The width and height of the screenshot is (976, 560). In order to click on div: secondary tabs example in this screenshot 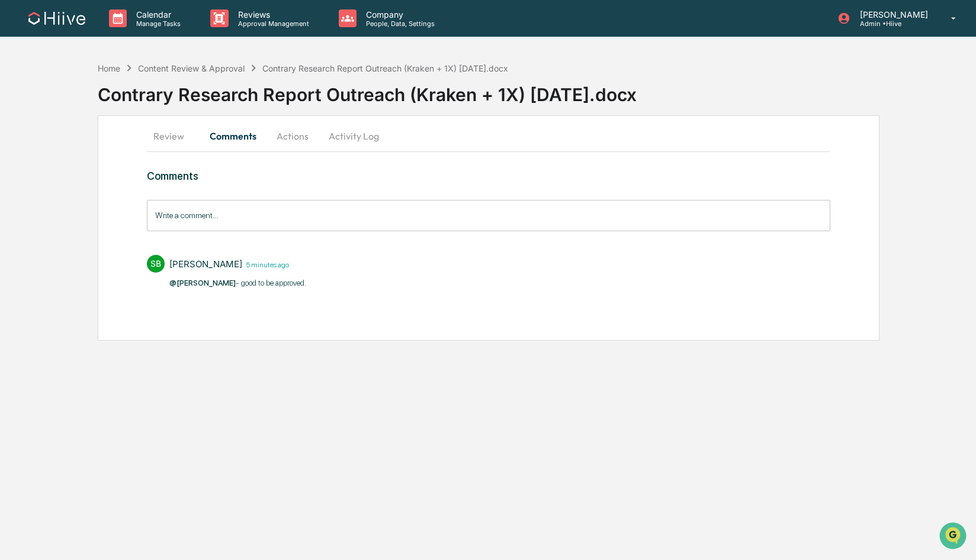, I will do `click(488, 136)`.